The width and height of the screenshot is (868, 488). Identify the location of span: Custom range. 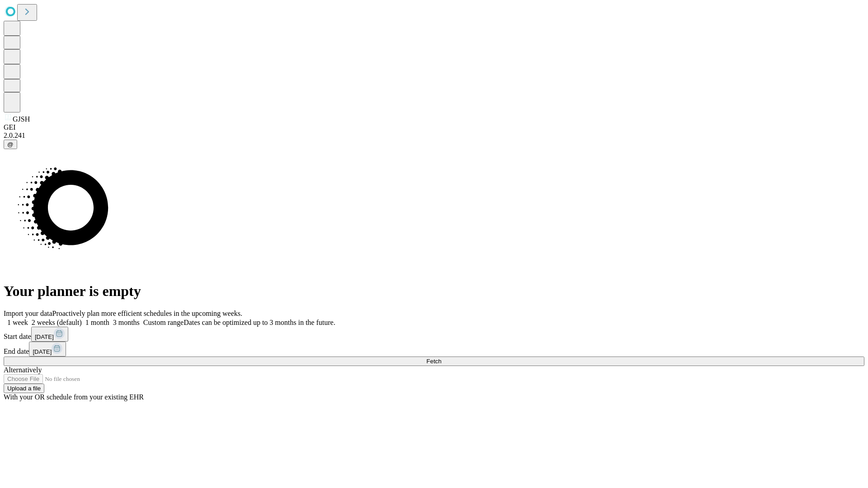
(163, 322).